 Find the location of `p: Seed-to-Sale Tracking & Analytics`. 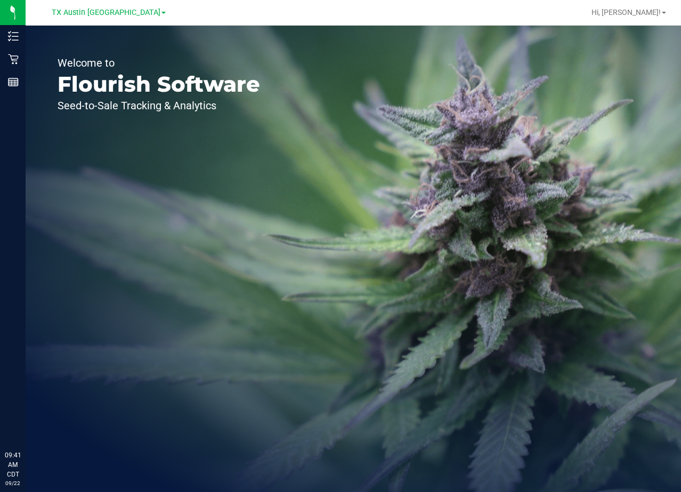

p: Seed-to-Sale Tracking & Analytics is located at coordinates (159, 105).